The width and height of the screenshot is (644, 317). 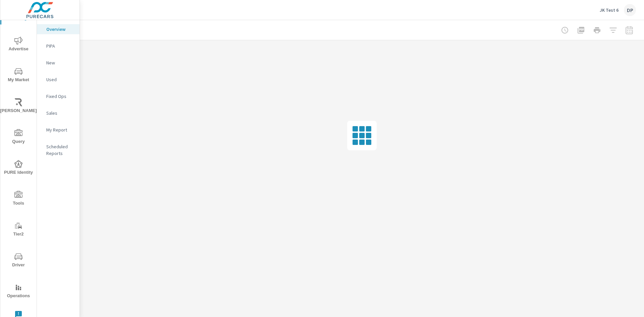 I want to click on span: Tools, so click(x=19, y=199).